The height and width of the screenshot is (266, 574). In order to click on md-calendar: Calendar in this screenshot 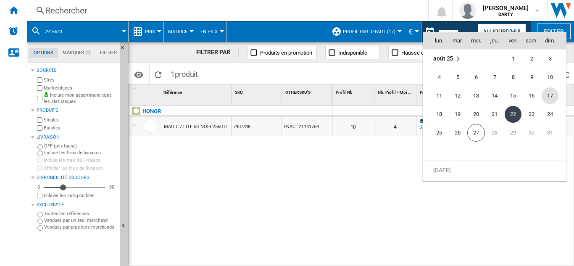, I will do `click(495, 106)`.